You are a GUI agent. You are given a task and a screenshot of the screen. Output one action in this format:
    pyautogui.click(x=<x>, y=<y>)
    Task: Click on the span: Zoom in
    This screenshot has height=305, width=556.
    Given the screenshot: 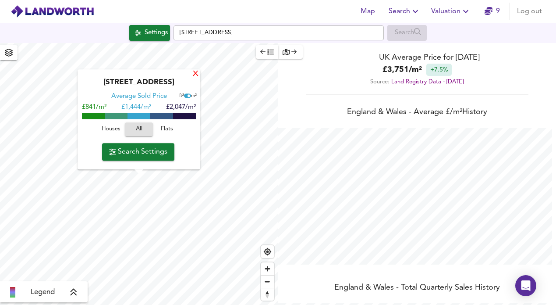 What is the action you would take?
    pyautogui.click(x=267, y=268)
    